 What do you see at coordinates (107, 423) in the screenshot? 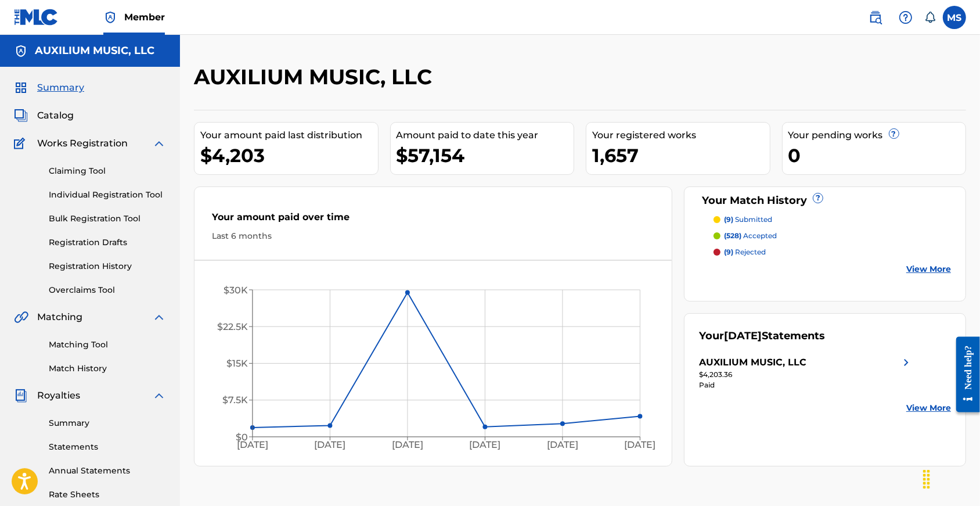
I see `a: Summary` at bounding box center [107, 423].